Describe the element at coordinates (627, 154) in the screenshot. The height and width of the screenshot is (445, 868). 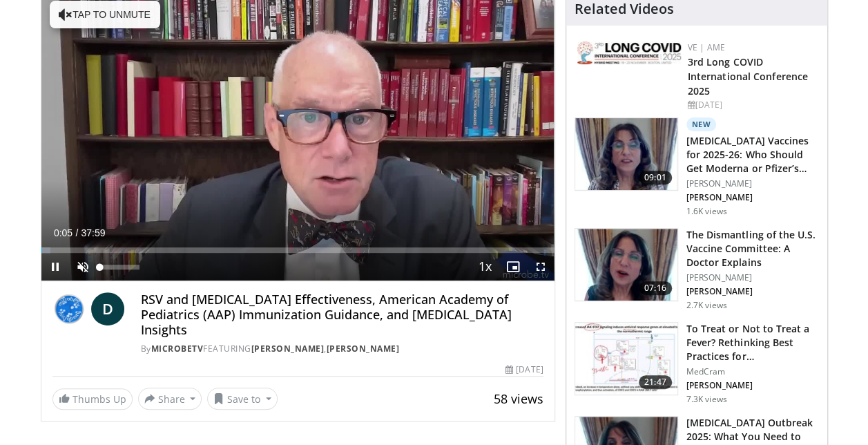
I see `img: d9ddfd97-e350-47c1-a34d-5d400e773739.150x105_q85_crop-smart_upscale.jpg` at that location.